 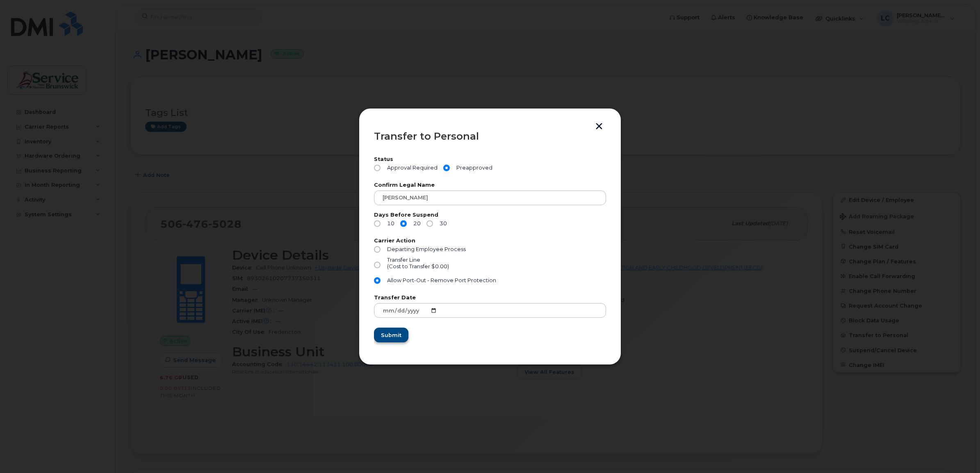 What do you see at coordinates (490, 298) in the screenshot?
I see `label: Transfer Date` at bounding box center [490, 298].